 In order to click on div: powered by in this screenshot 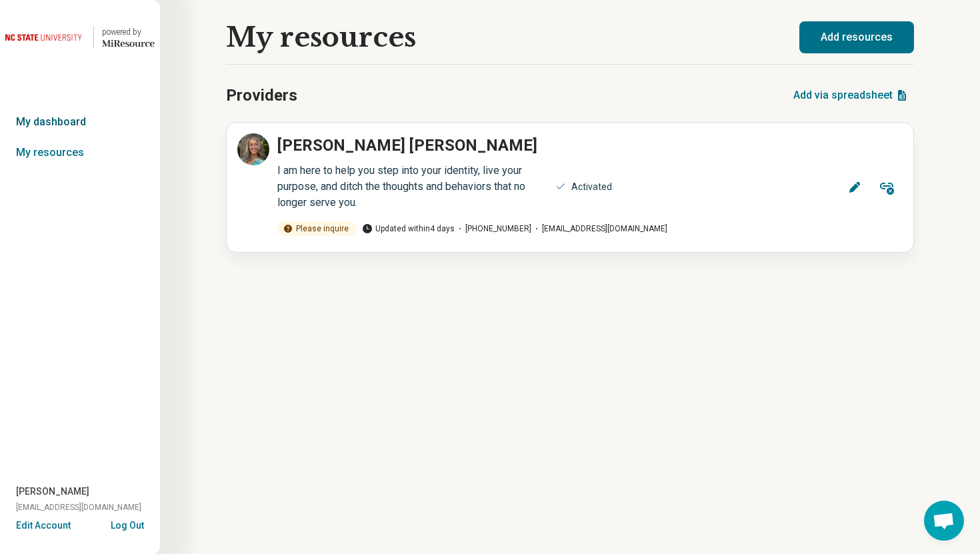, I will do `click(128, 32)`.